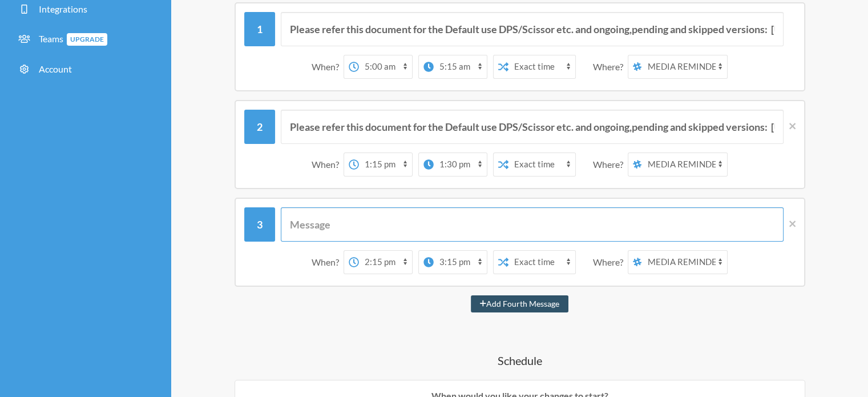  I want to click on h4: Schedule, so click(520, 361).